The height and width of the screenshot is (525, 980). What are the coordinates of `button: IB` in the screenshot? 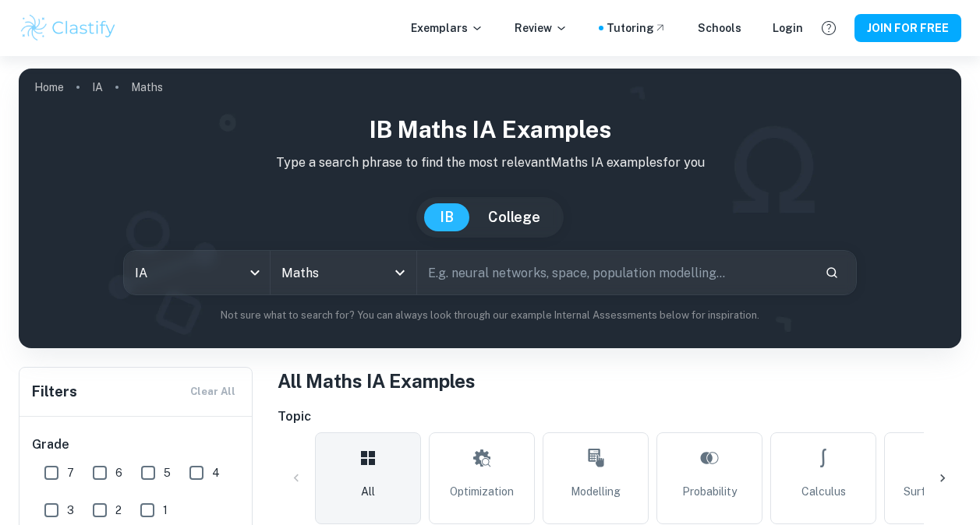 It's located at (447, 218).